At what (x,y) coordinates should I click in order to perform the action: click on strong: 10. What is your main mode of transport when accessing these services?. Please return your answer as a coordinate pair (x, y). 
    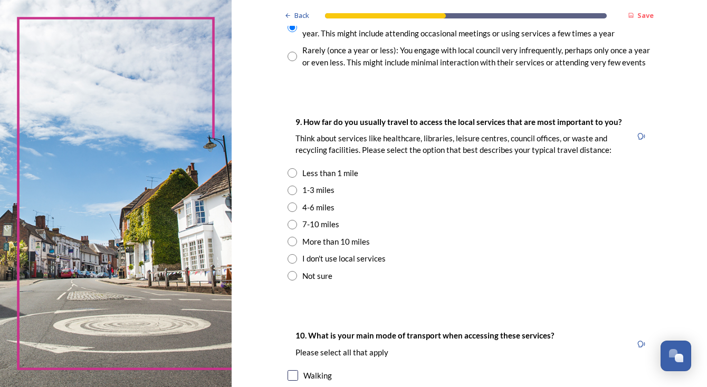
    Looking at the image, I should click on (425, 336).